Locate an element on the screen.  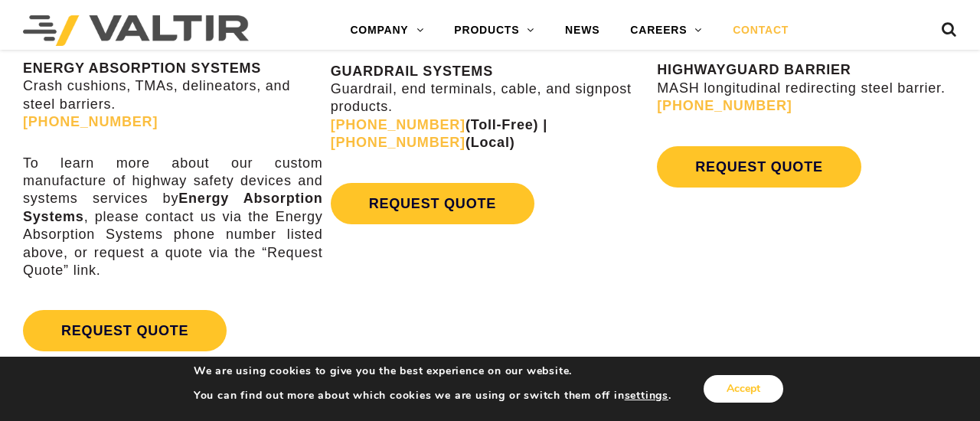
p: We are using cookies to give you the best experience on our website. is located at coordinates (432, 371).